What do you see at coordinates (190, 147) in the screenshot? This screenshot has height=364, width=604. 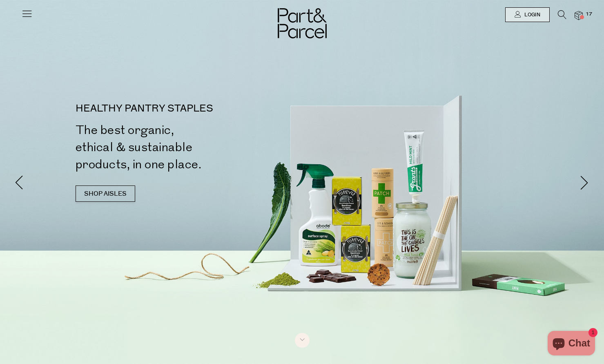 I see `h2: The best organic, ethical & sustainable products, in one place.` at bounding box center [190, 147].